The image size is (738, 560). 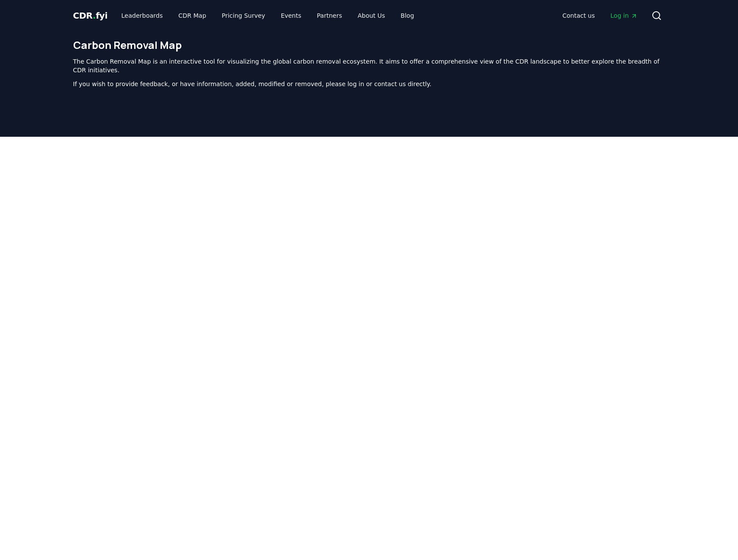 What do you see at coordinates (91, 16) in the screenshot?
I see `span: CDR fyi` at bounding box center [91, 16].